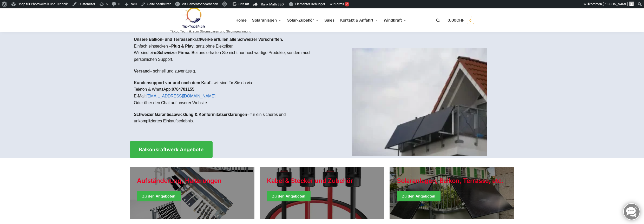 The image size is (644, 224). I want to click on strong: Unsere Balkon- und Terrassenkraftwerke erfüllen alle Schweizer Vorschriften., so click(208, 39).